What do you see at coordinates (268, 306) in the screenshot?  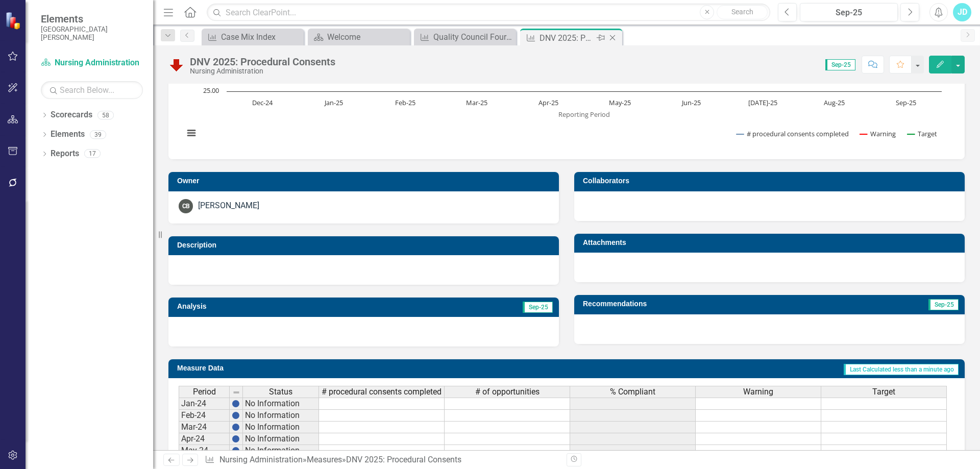 I see `h3: Analysis` at bounding box center [268, 306].